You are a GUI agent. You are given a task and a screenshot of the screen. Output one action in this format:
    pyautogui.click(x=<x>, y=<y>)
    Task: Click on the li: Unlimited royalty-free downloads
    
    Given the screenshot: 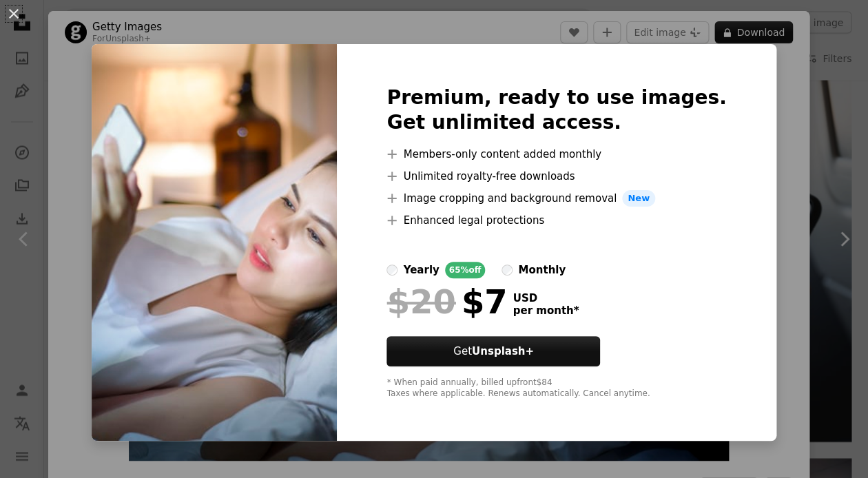 What is the action you would take?
    pyautogui.click(x=556, y=176)
    